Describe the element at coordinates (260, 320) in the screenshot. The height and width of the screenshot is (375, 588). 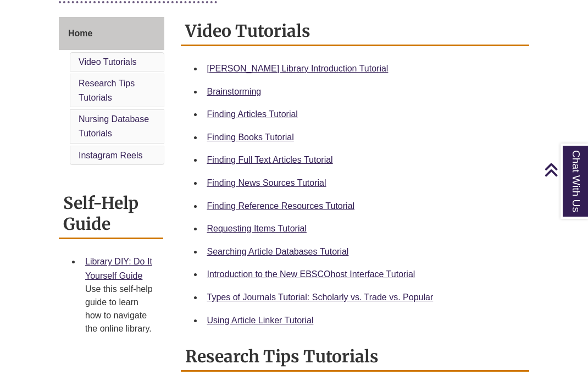
I see `a: Using Article Linker Tutorial` at that location.